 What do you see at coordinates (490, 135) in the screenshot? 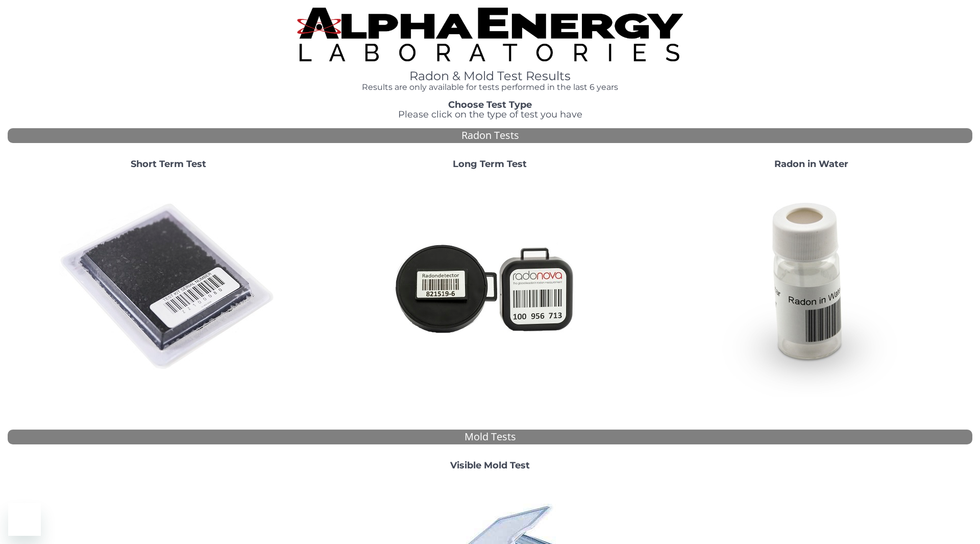
I see `div: Radon Tests` at bounding box center [490, 135].